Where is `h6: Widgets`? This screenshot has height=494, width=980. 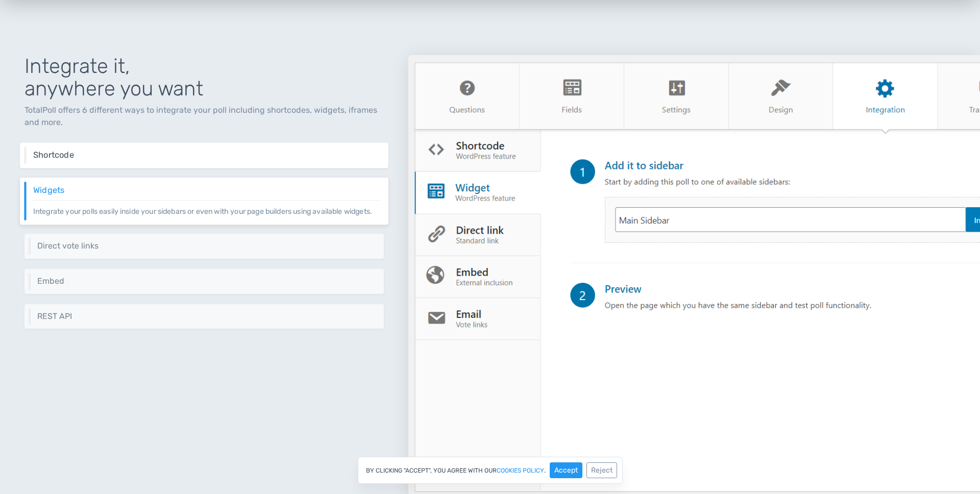 h6: Widgets is located at coordinates (207, 190).